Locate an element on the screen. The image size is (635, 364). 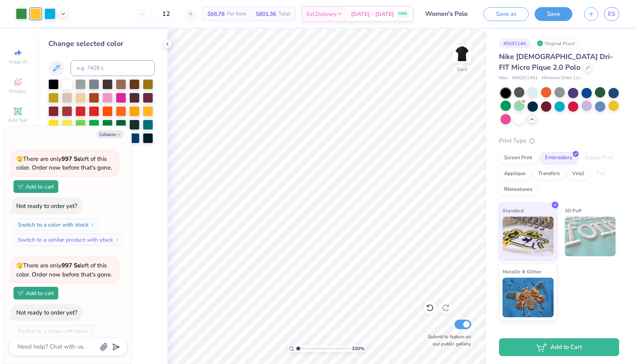
span: 3D Puff is located at coordinates (573, 210).